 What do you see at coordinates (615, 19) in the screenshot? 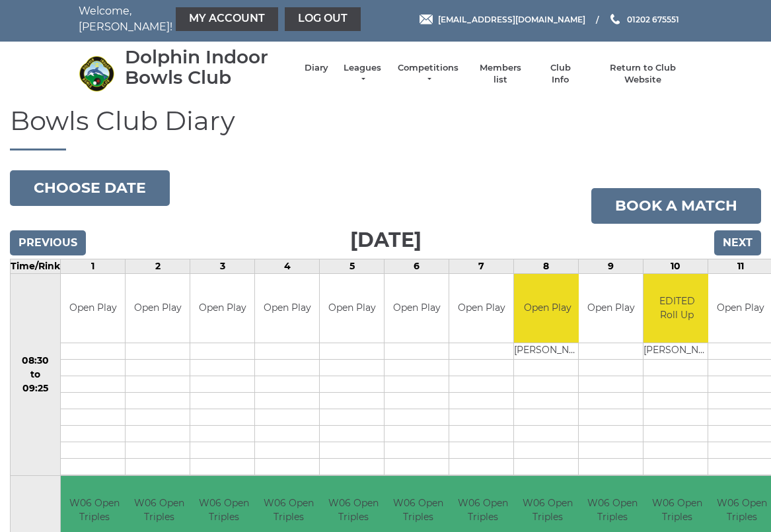
I see `img: Phone us` at bounding box center [615, 19].